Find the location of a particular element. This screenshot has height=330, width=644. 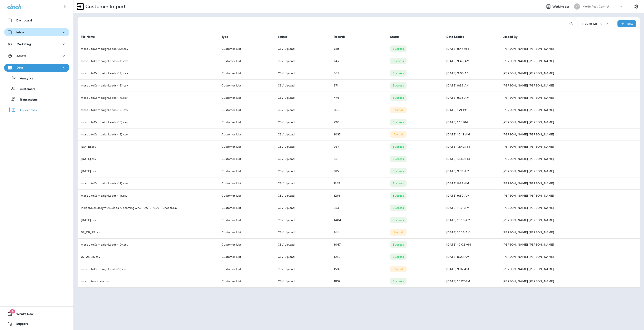

td: mosquitoCampaignLeads (16).csv is located at coordinates (148, 110).